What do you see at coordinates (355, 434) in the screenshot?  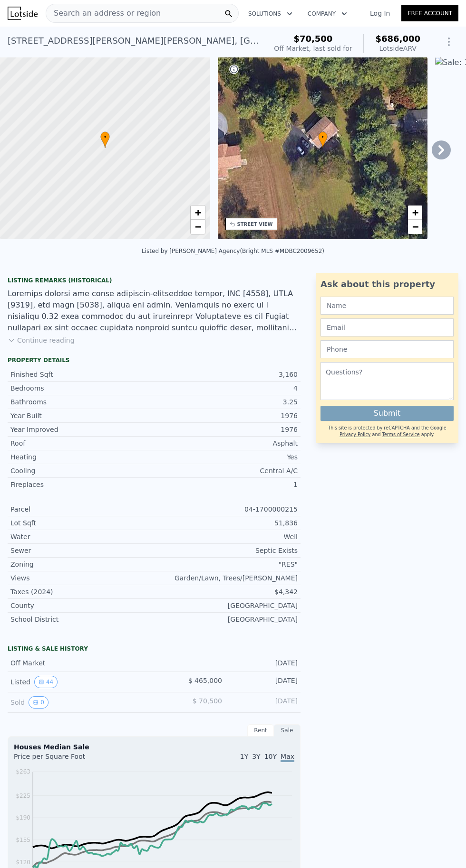 I see `a: Privacy Policy` at bounding box center [355, 434].